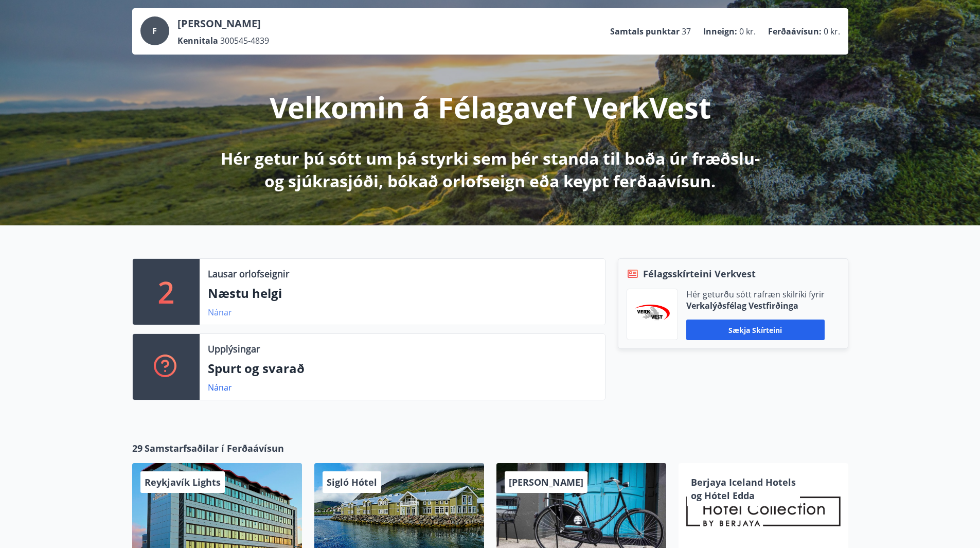 This screenshot has width=980, height=548. Describe the element at coordinates (755, 330) in the screenshot. I see `button: Sækja skírteini` at that location.